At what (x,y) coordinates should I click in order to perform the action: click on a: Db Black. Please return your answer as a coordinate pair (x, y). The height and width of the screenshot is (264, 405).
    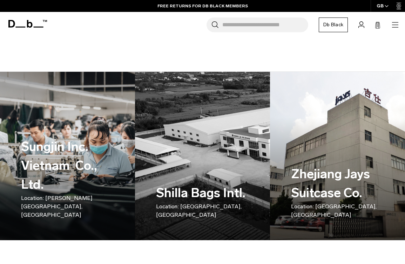
    Looking at the image, I should click on (333, 25).